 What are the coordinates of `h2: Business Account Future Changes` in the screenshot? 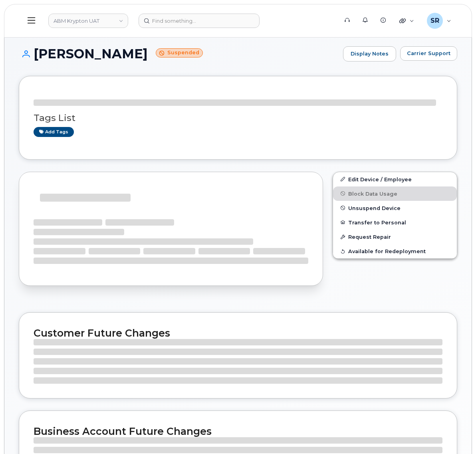 It's located at (238, 431).